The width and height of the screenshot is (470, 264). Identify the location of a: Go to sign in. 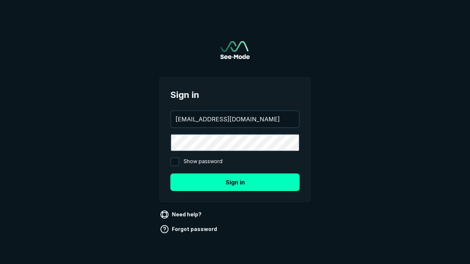
(235, 50).